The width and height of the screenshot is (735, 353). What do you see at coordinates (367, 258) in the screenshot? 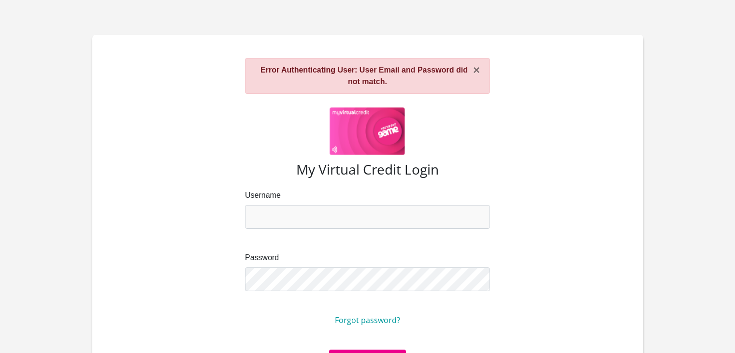
I see `label: Password` at bounding box center [367, 258].